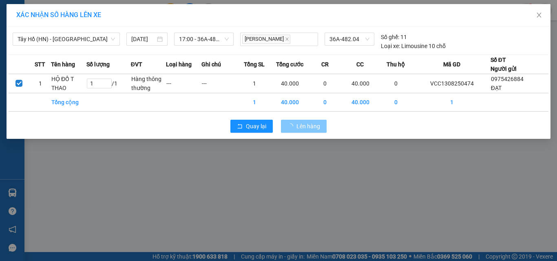  I want to click on span: Loại hàng, so click(179, 64).